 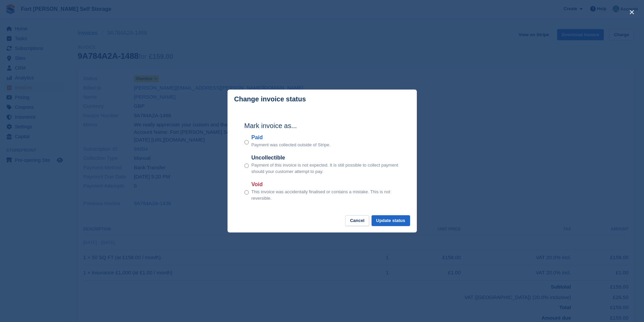 I want to click on label: Uncollectible, so click(x=325, y=158).